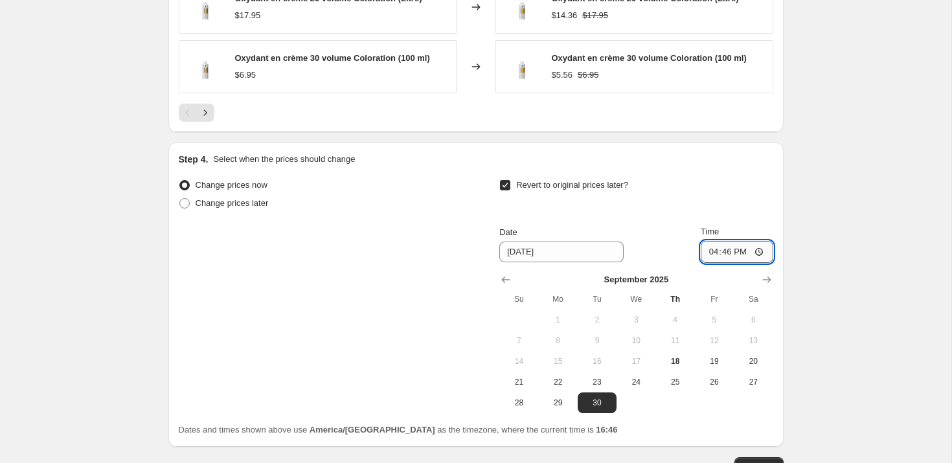 Image resolution: width=952 pixels, height=463 pixels. What do you see at coordinates (714, 361) in the screenshot?
I see `span: 19` at bounding box center [714, 361].